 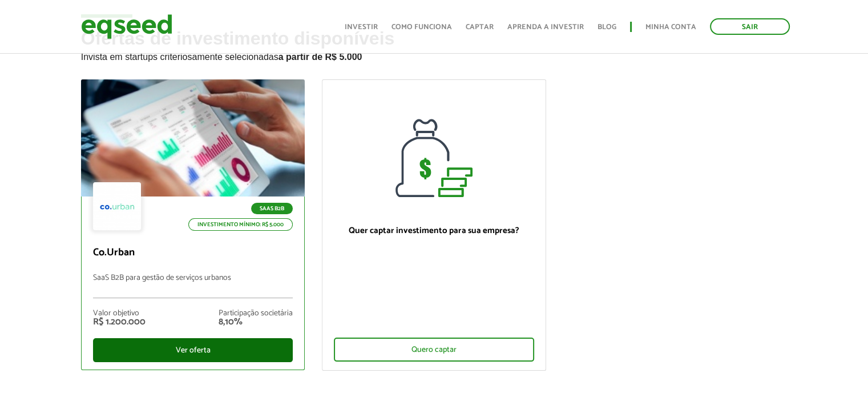 What do you see at coordinates (193, 253) in the screenshot?
I see `p: Co.Urban` at bounding box center [193, 253].